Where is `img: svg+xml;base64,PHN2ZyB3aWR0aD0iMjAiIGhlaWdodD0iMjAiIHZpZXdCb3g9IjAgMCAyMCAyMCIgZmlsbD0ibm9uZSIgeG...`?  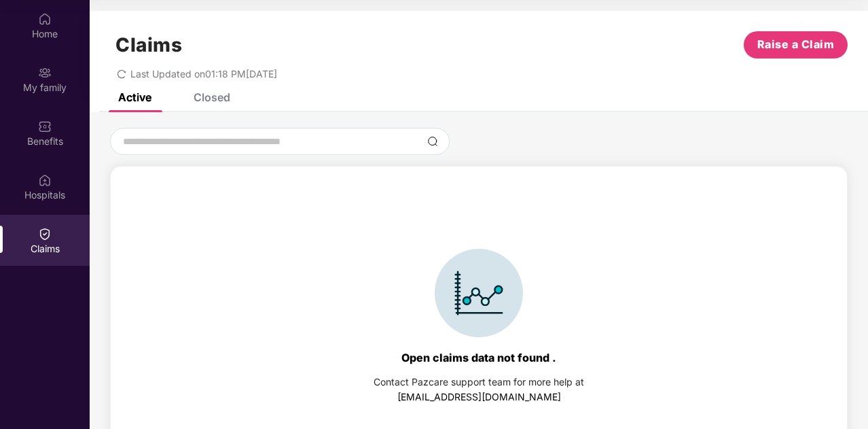 img: svg+xml;base64,PHN2ZyB3aWR0aD0iMjAiIGhlaWdodD0iMjAiIHZpZXdCb3g9IjAgMCAyMCAyMCIgZmlsbD0ibm9uZSIgeG... is located at coordinates (45, 73).